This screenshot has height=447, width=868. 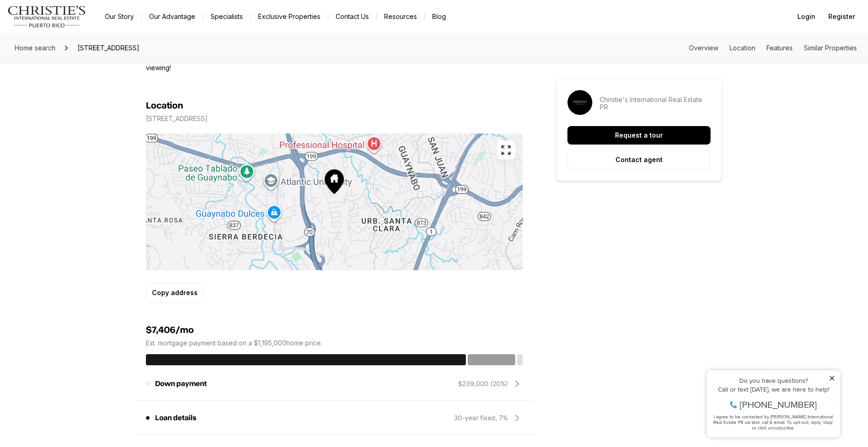 I want to click on div: 30-year fixed, 7%, so click(x=480, y=418).